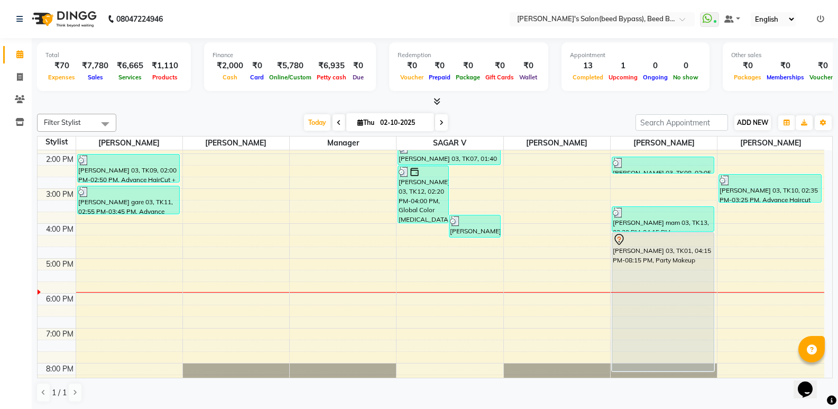 This screenshot has width=838, height=409. I want to click on span: Card, so click(257, 77).